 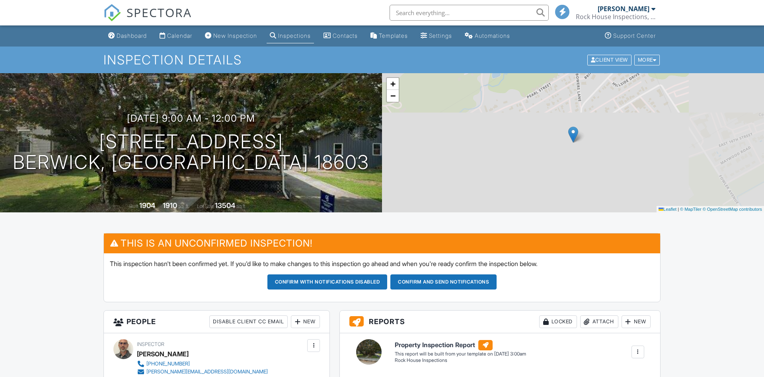 I want to click on a: © OpenStreetMap contributors, so click(x=732, y=209).